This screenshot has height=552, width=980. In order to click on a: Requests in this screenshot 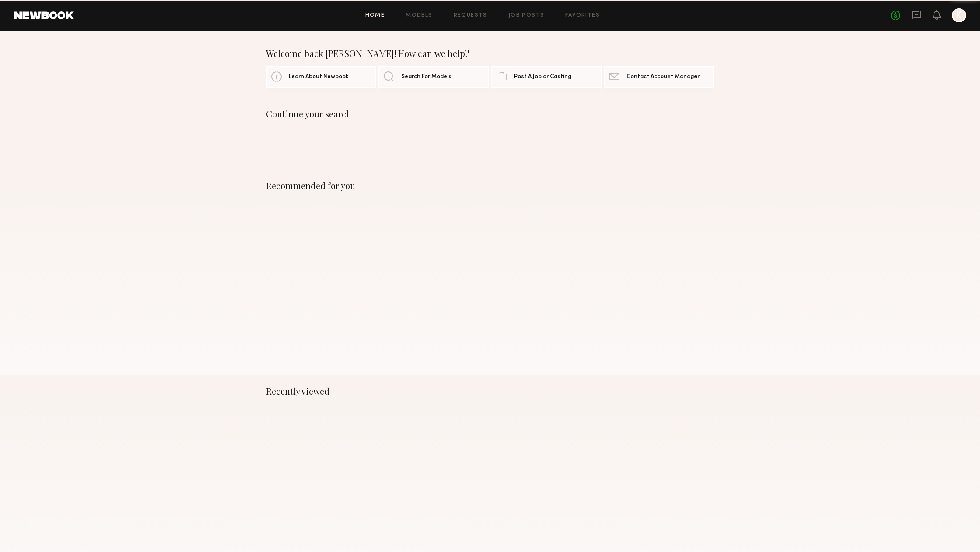, I will do `click(471, 16)`.